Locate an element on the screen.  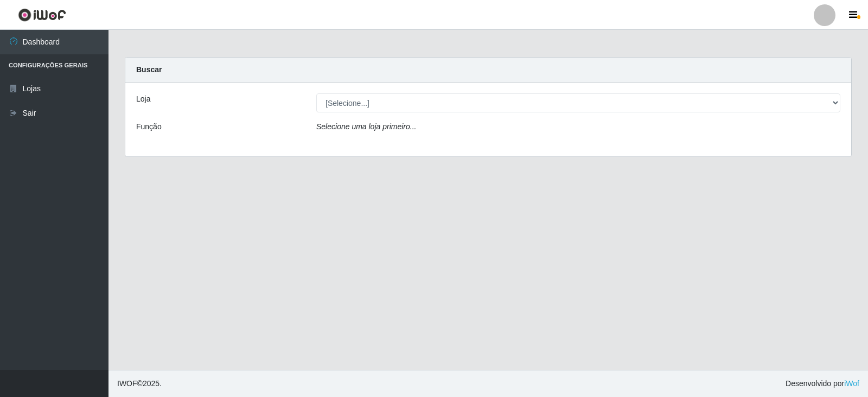
span: IWOF is located at coordinates (127, 383).